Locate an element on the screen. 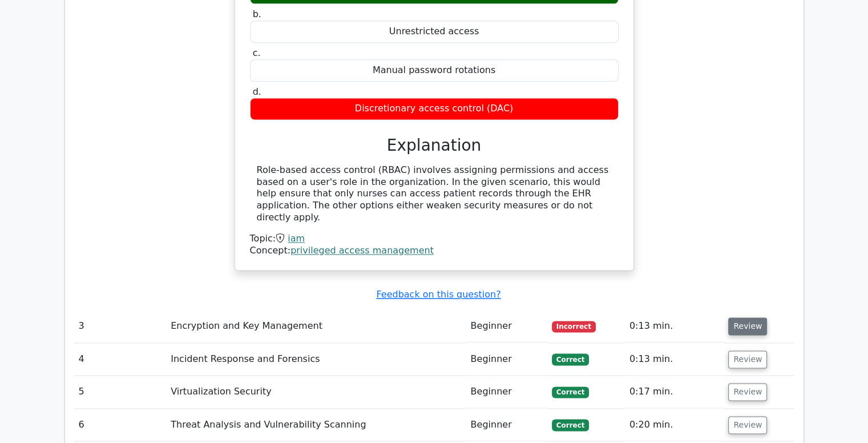  td: 6 is located at coordinates (121, 425).